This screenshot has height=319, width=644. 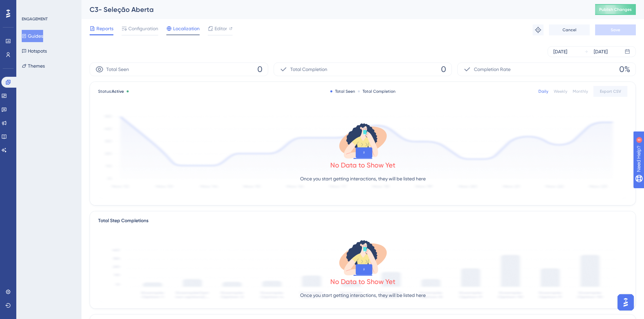 I want to click on span: Active, so click(x=118, y=91).